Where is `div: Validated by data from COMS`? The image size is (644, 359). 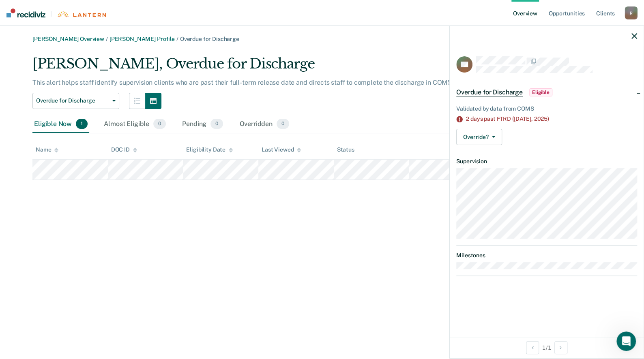
div: Validated by data from COMS is located at coordinates (547, 109).